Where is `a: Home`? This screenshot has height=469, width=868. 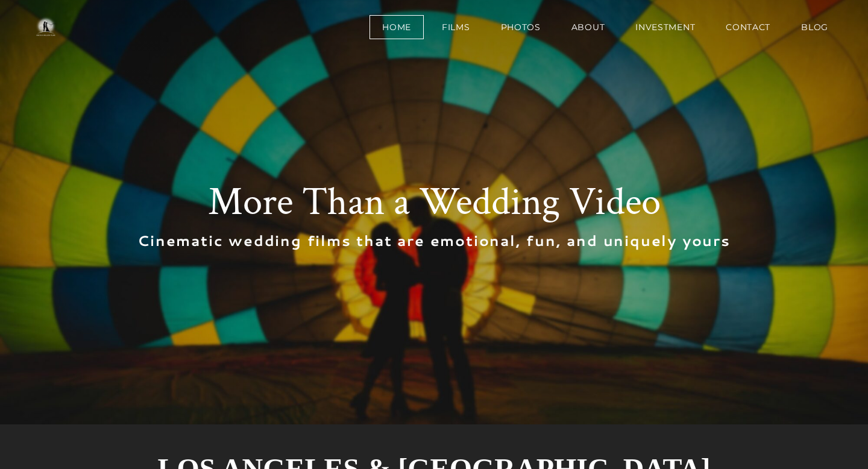 a: Home is located at coordinates (396, 27).